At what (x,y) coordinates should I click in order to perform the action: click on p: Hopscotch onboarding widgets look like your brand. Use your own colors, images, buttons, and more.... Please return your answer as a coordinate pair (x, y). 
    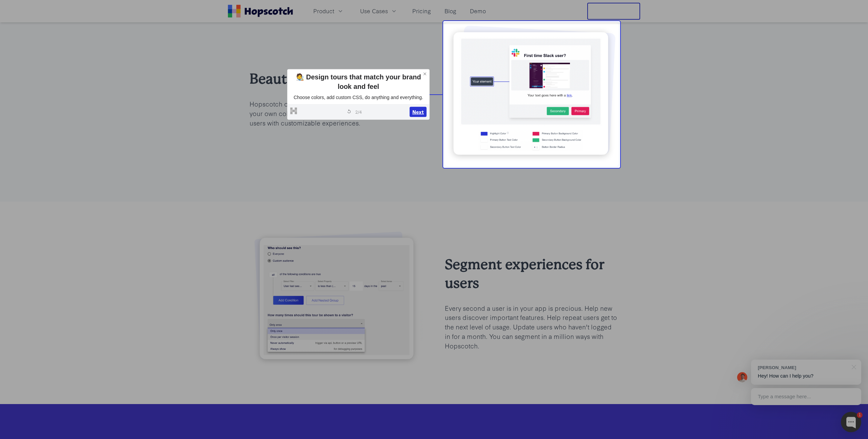
    Looking at the image, I should click on (336, 113).